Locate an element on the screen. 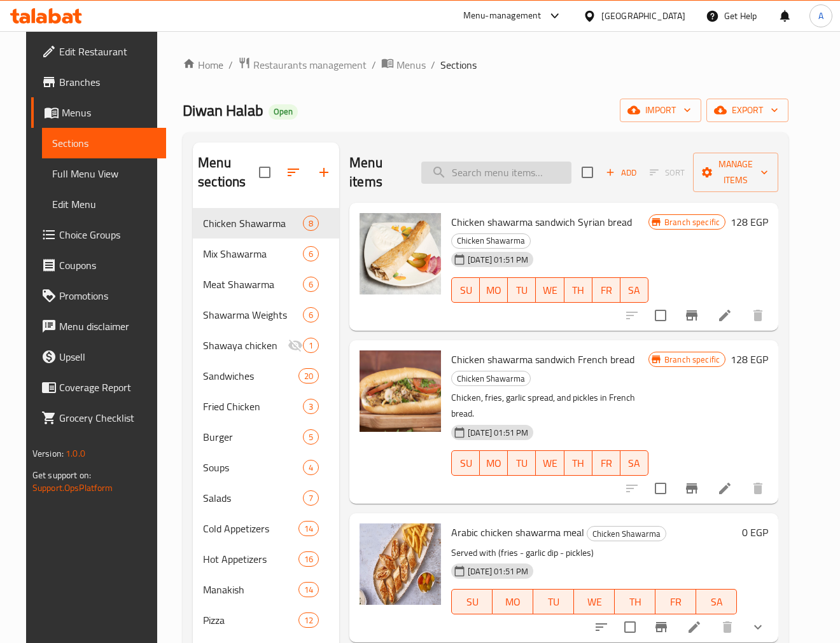 The width and height of the screenshot is (840, 643). span: Manakish is located at coordinates (251, 590).